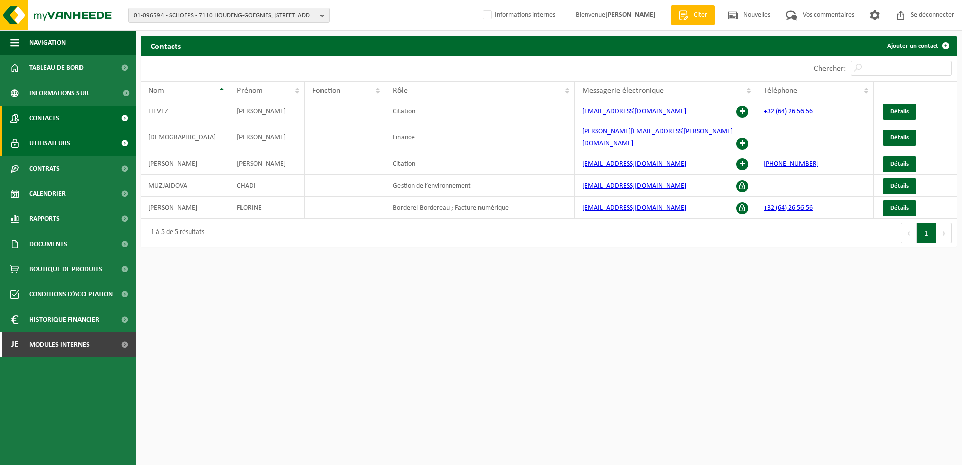 This screenshot has height=465, width=962. I want to click on button: 1, so click(926, 233).